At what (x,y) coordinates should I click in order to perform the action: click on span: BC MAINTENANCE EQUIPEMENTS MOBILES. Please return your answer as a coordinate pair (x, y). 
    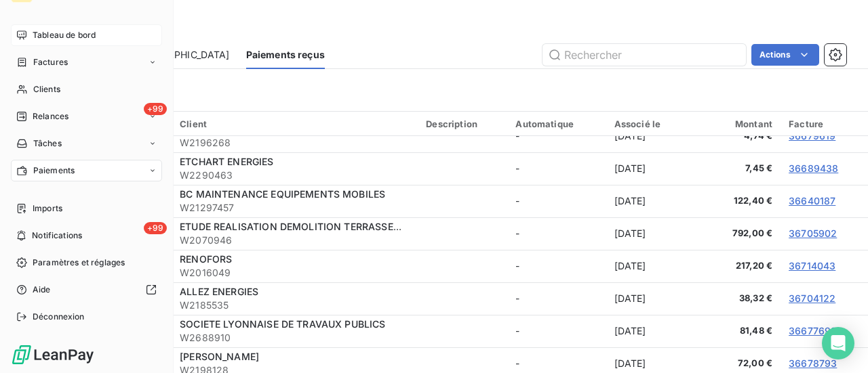
    Looking at the image, I should click on (282, 194).